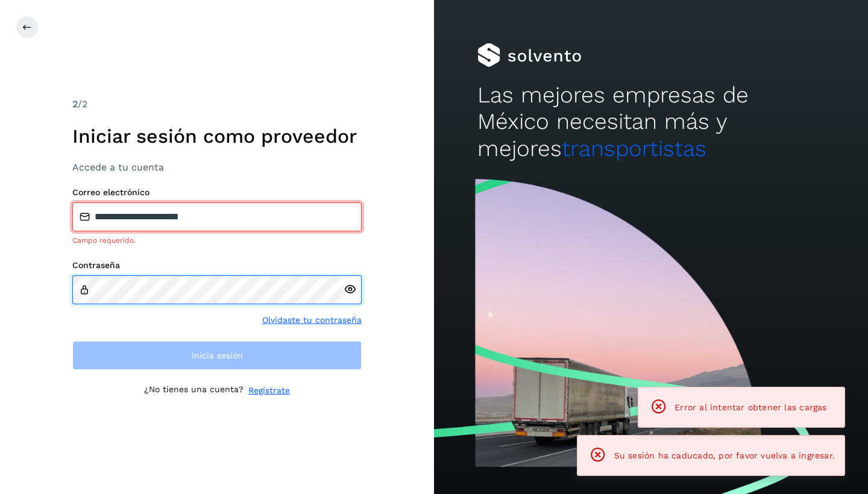  What do you see at coordinates (725, 456) in the screenshot?
I see `span: Su sesión ha caducado, por favor vuelva a ingresar.` at bounding box center [725, 456].